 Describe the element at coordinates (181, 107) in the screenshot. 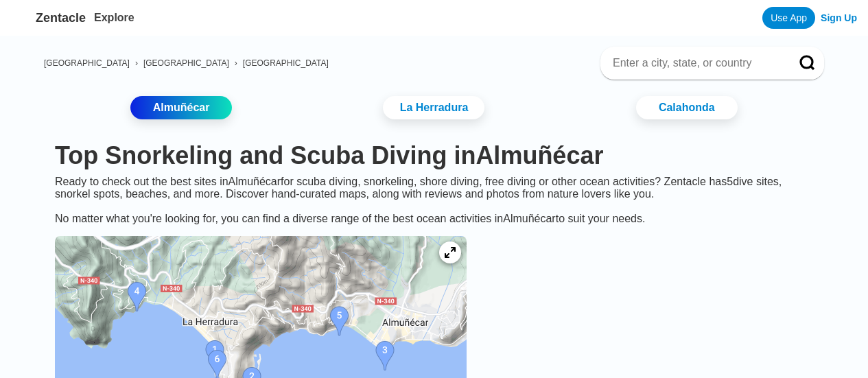

I see `a: Almuñécar` at that location.